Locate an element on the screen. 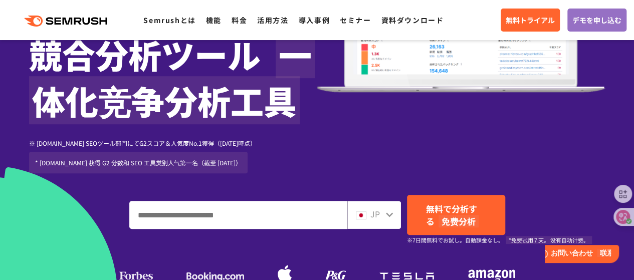 The width and height of the screenshot is (634, 280). a: 無料で分析する 免费分析 is located at coordinates (456, 215).